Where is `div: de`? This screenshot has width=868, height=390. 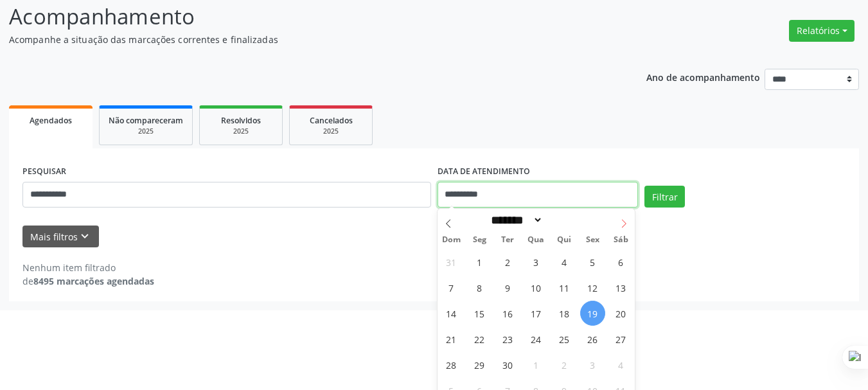
div: de is located at coordinates (88, 280).